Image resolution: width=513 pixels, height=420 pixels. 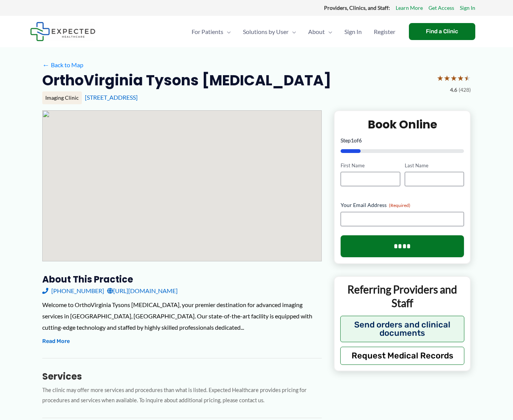 I want to click on h2: Book Online, so click(x=402, y=124).